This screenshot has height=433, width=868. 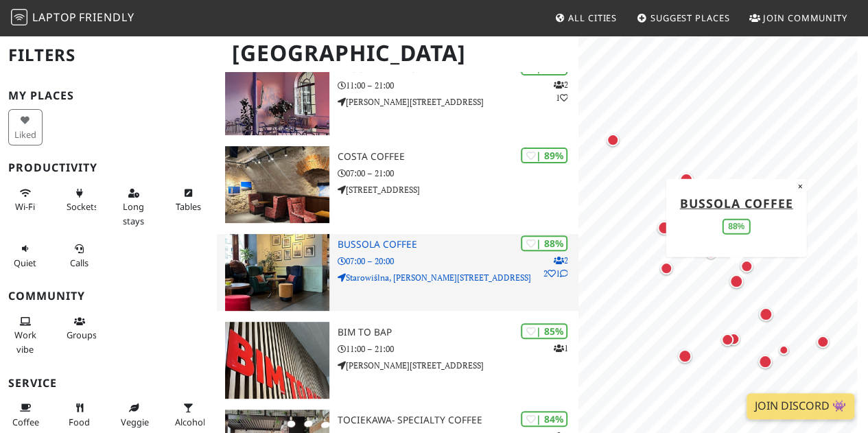 I want to click on button: Long stays, so click(x=134, y=207).